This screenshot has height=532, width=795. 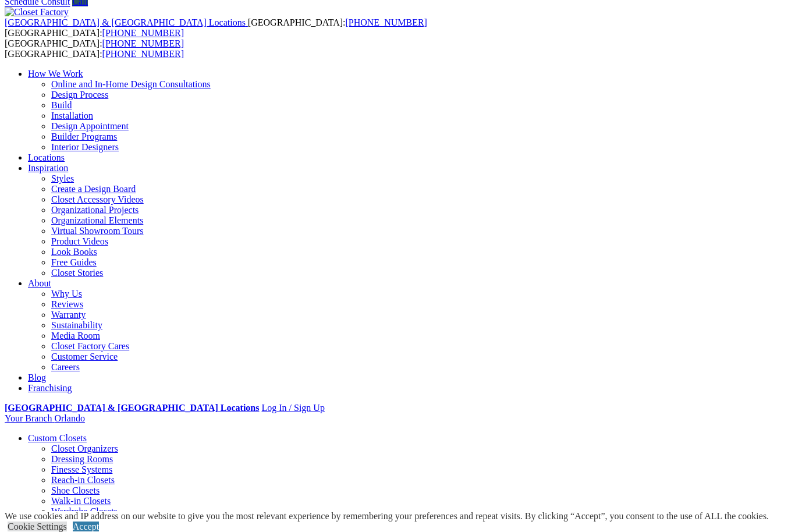 I want to click on span: Your Branch, so click(x=28, y=418).